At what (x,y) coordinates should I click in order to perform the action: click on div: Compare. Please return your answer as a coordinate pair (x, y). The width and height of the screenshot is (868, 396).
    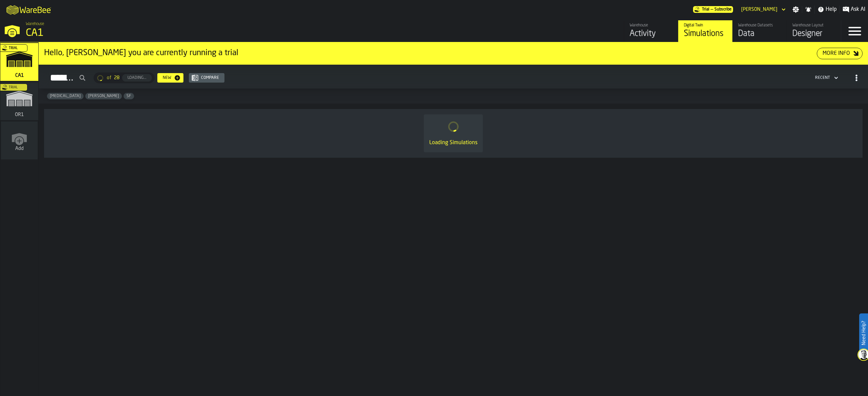
    Looking at the image, I should click on (210, 78).